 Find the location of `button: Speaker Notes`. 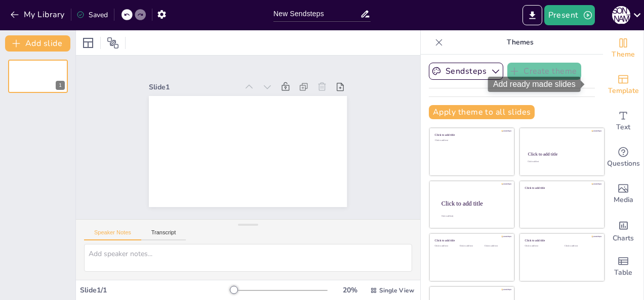

button: Speaker Notes is located at coordinates (113, 235).